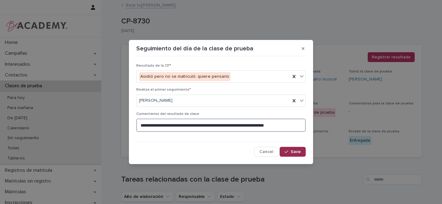 The width and height of the screenshot is (442, 204). I want to click on span: Comentarios del resultado de clase, so click(167, 114).